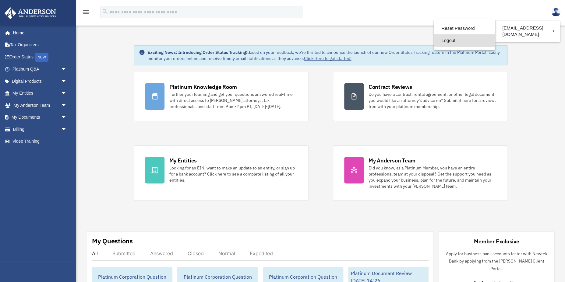 Image resolution: width=565 pixels, height=282 pixels. Describe the element at coordinates (465, 28) in the screenshot. I see `a: Reset Password` at that location.